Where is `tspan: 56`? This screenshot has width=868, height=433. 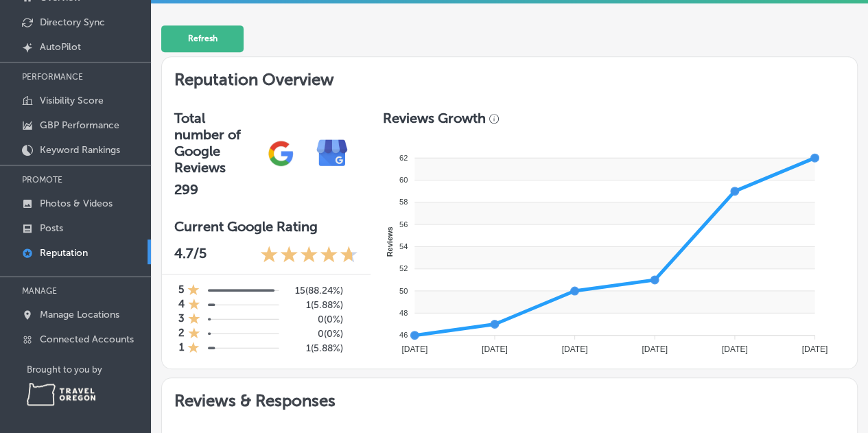
tspan: 56 is located at coordinates (403, 224).